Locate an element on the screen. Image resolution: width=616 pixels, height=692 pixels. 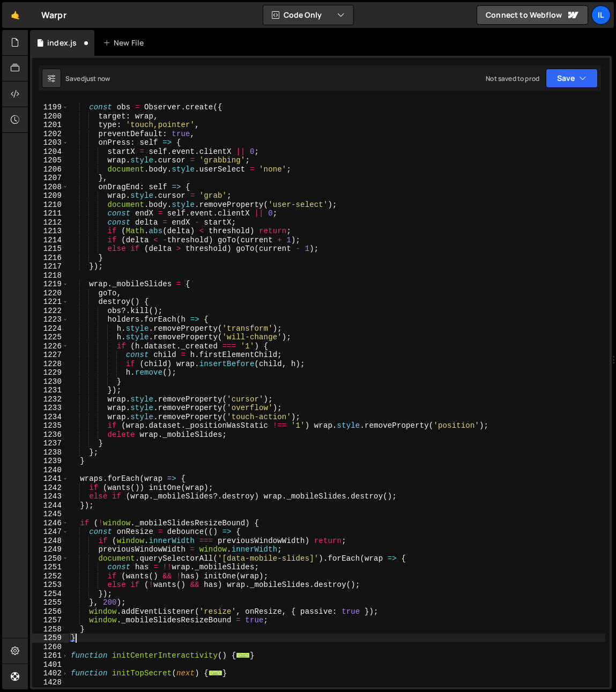
div: 1243 is located at coordinates (51, 496).